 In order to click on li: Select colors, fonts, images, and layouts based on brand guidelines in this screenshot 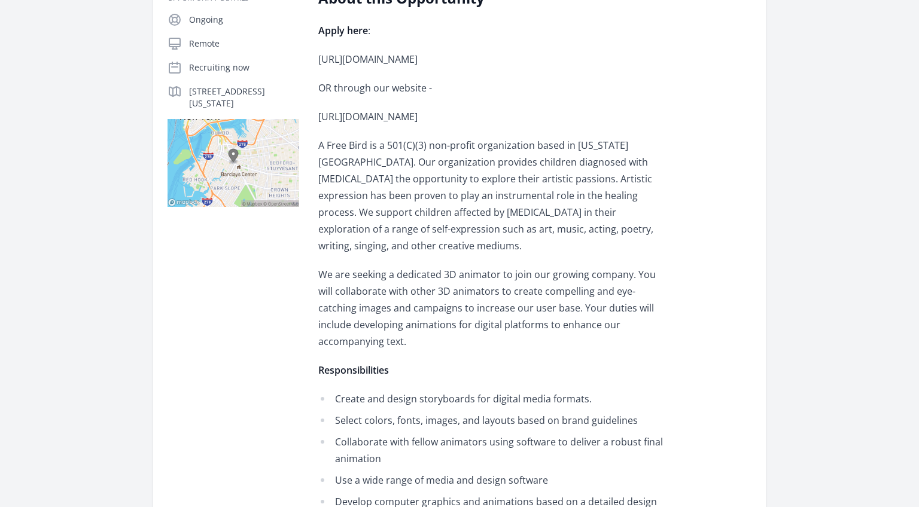, I will do `click(493, 421)`.